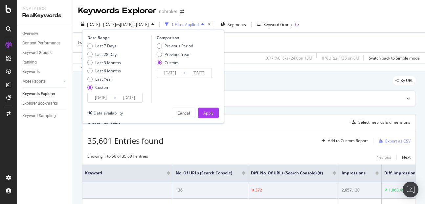 This screenshot has width=425, height=204. Describe the element at coordinates (393, 58) in the screenshot. I see `button: Switch back to Simple mode` at that location.